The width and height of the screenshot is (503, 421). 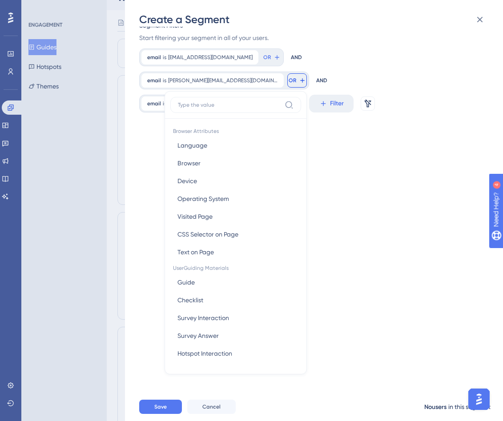 I want to click on span: Need Help?, so click(x=38, y=8).